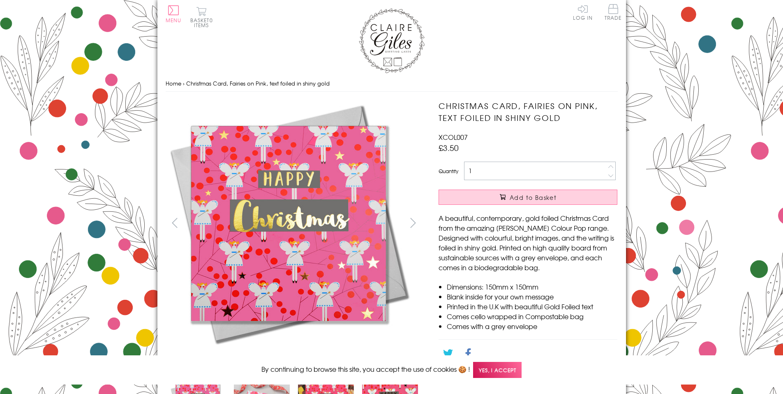 This screenshot has width=783, height=394. I want to click on button: next, so click(413, 222).